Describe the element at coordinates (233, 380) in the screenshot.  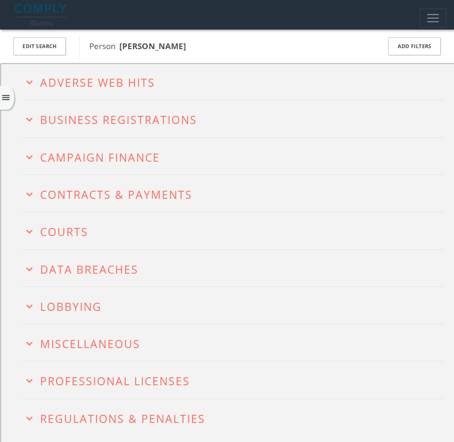
I see `button: expand_moreProfessional Licenses` at that location.